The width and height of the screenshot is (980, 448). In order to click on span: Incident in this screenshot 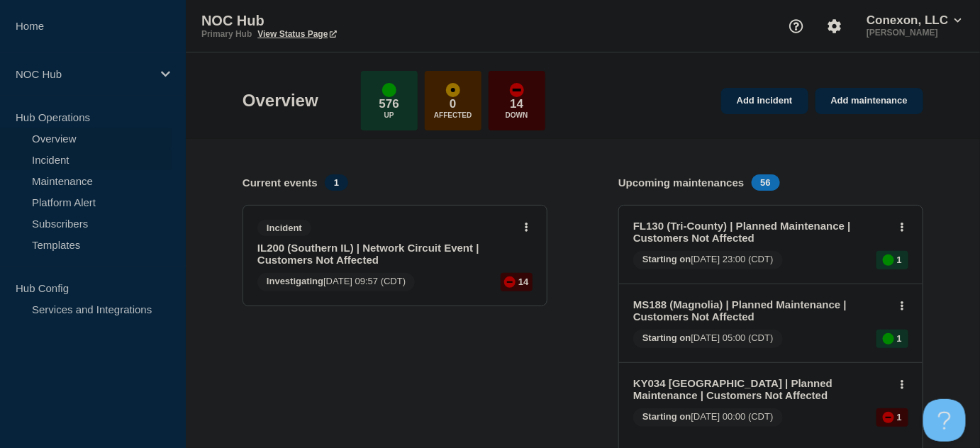, I will do `click(284, 227)`.